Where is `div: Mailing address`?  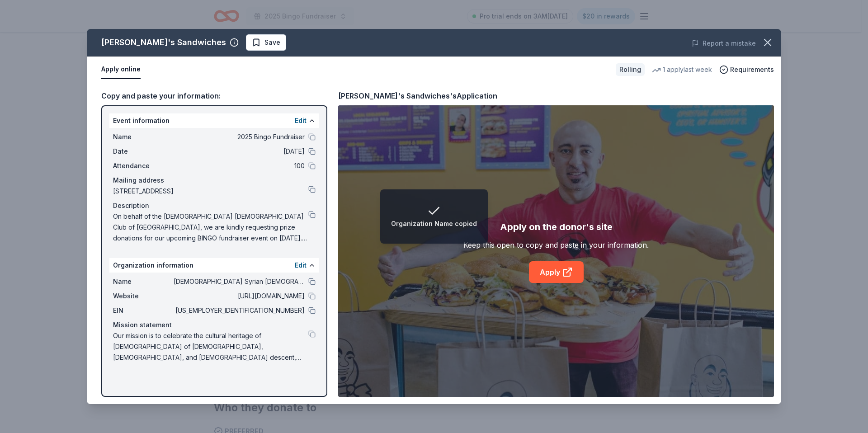
div: Mailing address is located at coordinates (214, 180).